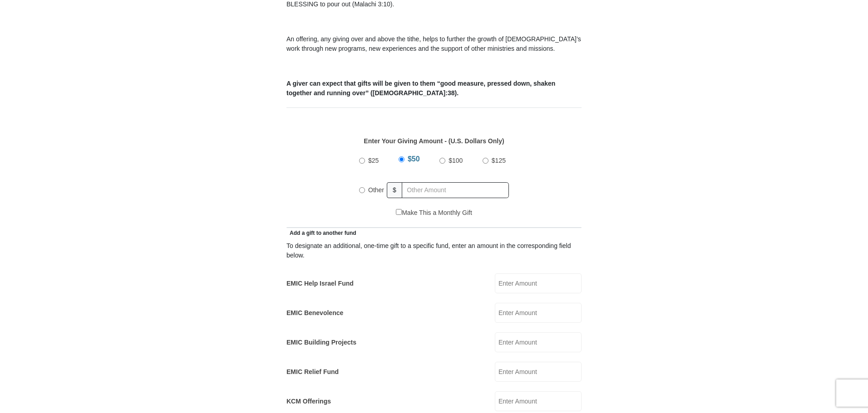  Describe the element at coordinates (433, 141) in the screenshot. I see `strong: Enter Your Giving Amount - (U.S. Dollars Only)` at that location.